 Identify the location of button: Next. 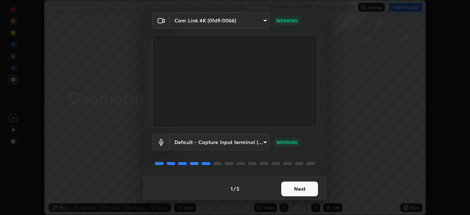
(300, 189).